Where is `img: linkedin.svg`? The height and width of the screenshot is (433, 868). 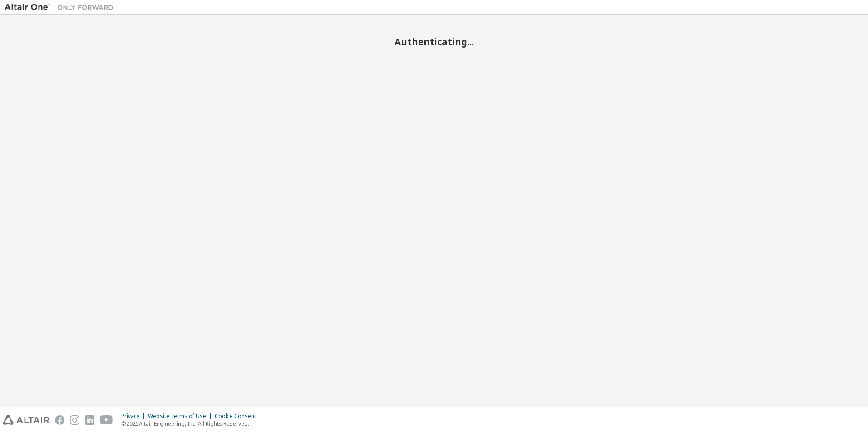
img: linkedin.svg is located at coordinates (89, 420).